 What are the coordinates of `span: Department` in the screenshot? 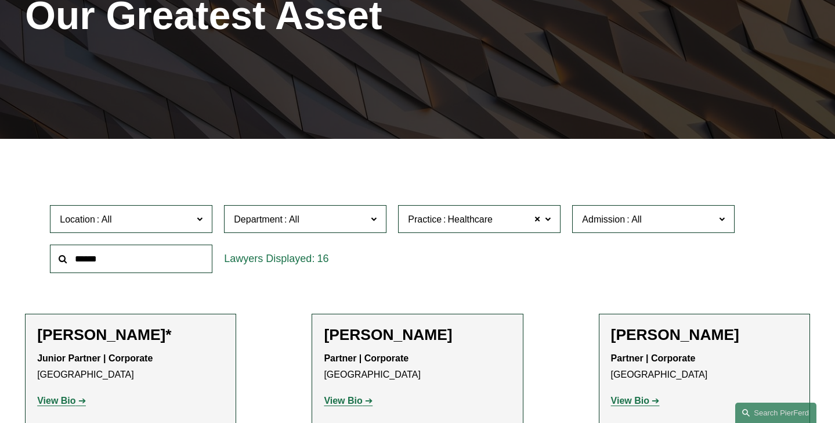 It's located at (258, 219).